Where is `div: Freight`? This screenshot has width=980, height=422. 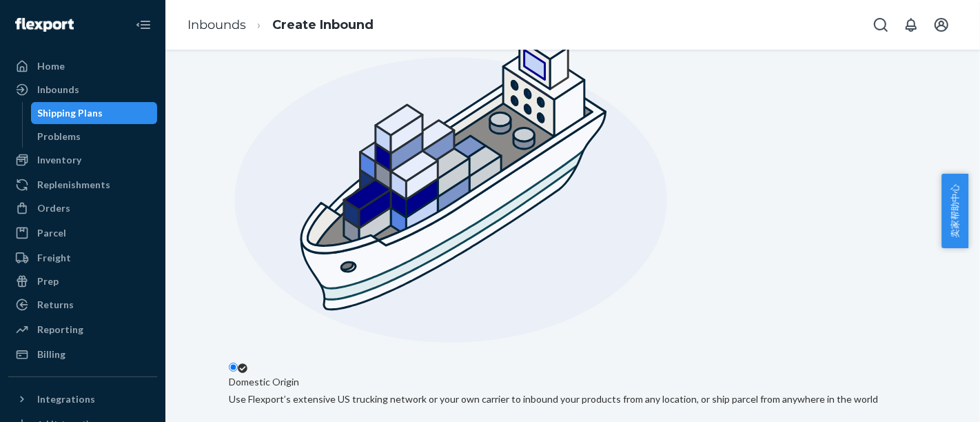
div: Freight is located at coordinates (54, 258).